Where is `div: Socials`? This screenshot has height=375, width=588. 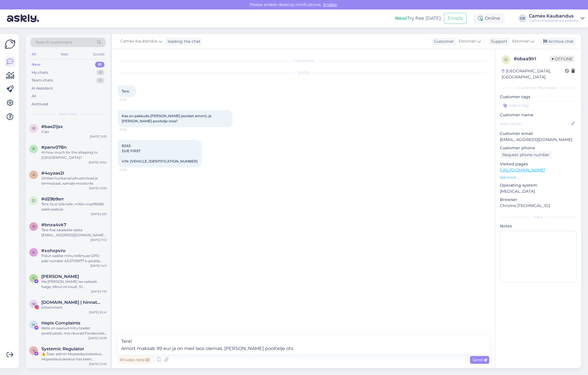
div: Socials is located at coordinates (99, 55).